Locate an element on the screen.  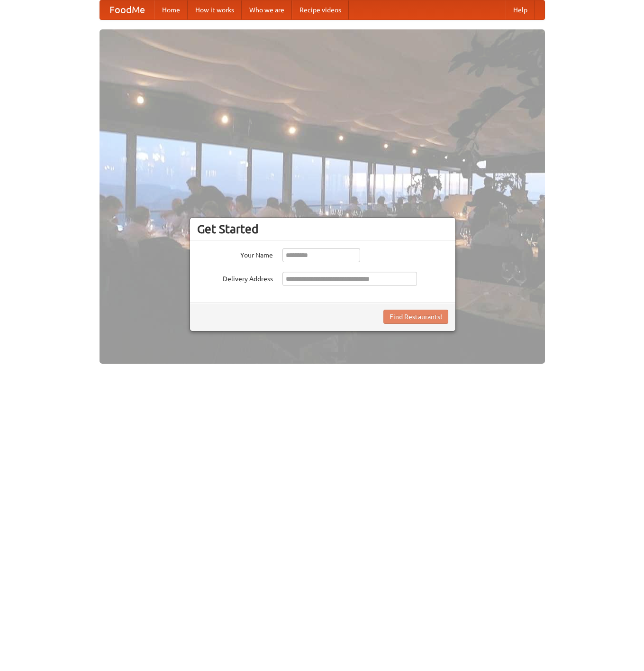
label: Delivery Address is located at coordinates (235, 278).